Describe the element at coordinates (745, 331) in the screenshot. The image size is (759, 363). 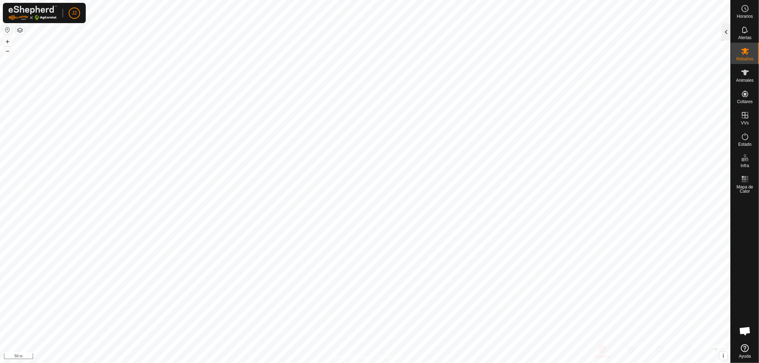
I see `div: Chat abierto` at that location.